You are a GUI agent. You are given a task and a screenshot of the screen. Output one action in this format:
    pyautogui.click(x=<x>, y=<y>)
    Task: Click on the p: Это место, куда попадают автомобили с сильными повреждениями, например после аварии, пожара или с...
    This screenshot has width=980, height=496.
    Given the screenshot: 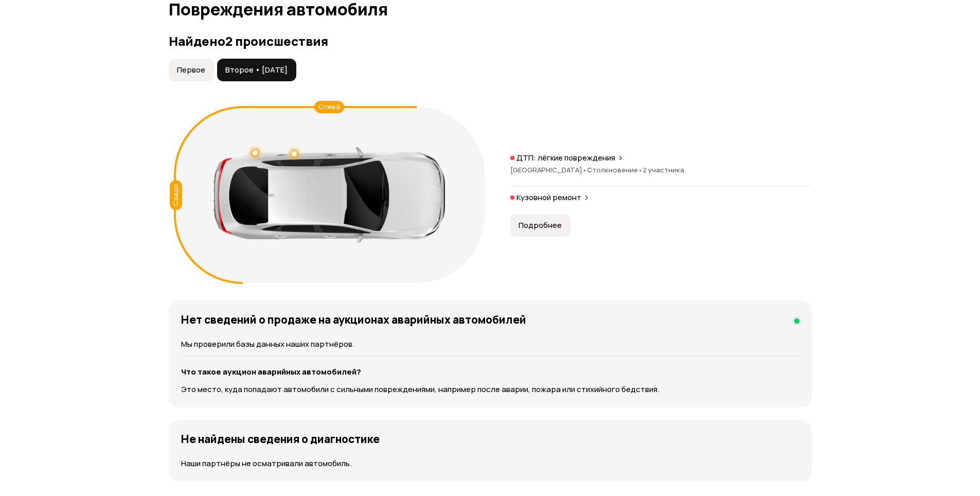 What is the action you would take?
    pyautogui.click(x=490, y=389)
    